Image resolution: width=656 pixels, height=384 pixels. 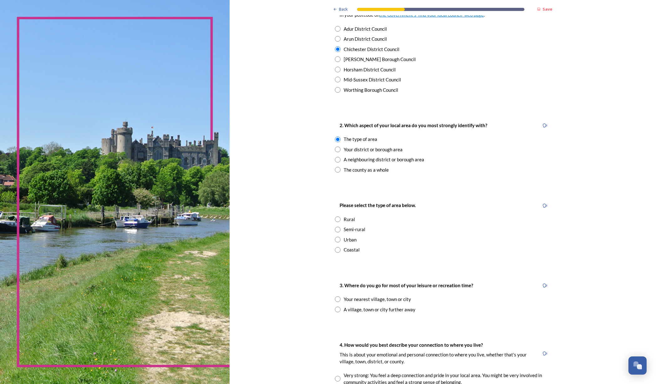 What do you see at coordinates (638, 366) in the screenshot?
I see `button: Open Chat` at bounding box center [638, 366].